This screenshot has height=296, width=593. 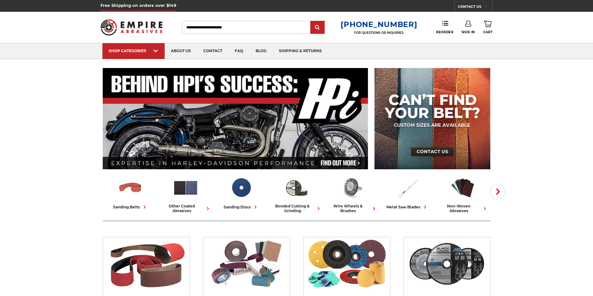 What do you see at coordinates (352, 188) in the screenshot?
I see `img: Wire Wheels & Brushes` at bounding box center [352, 188].